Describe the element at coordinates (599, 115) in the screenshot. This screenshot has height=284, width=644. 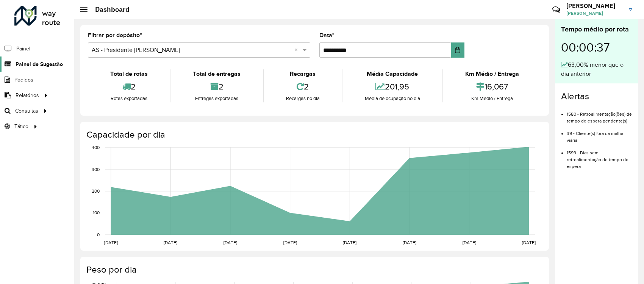
I see `li: 1580 - Retroalimentação(ões) de tempo de espera pendente(s)` at that location.